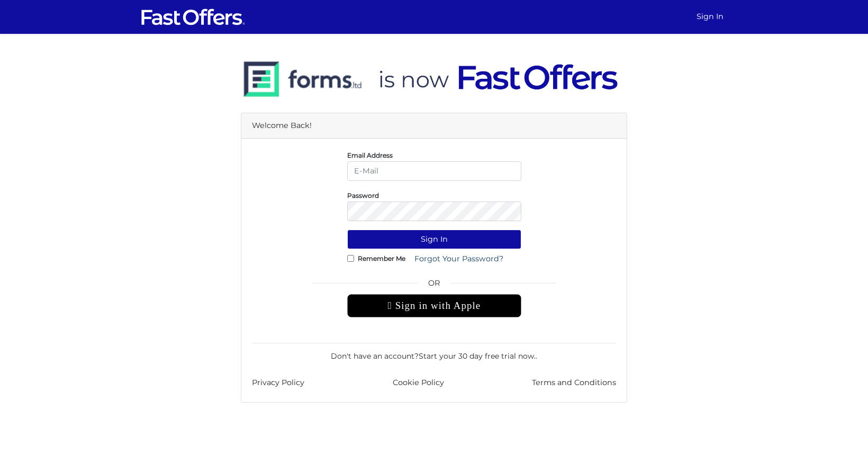 The image size is (868, 456). I want to click on label: Remember Me, so click(381, 258).